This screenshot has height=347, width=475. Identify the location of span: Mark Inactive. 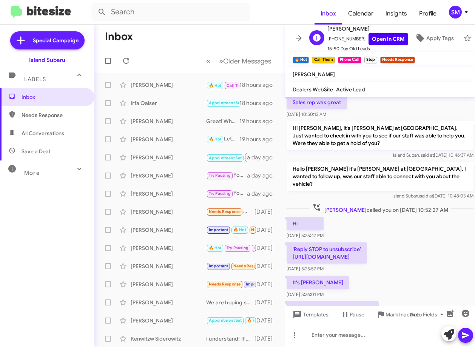
(403, 315).